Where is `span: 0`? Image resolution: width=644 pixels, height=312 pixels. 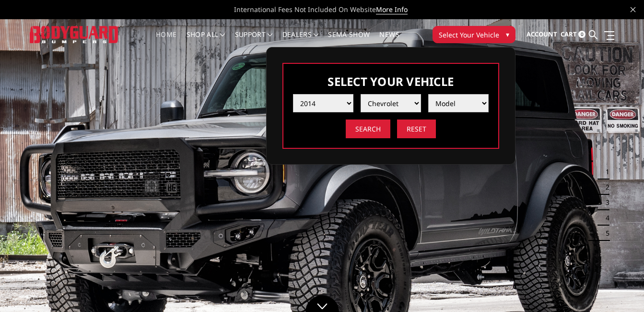 span: 0 is located at coordinates (581, 34).